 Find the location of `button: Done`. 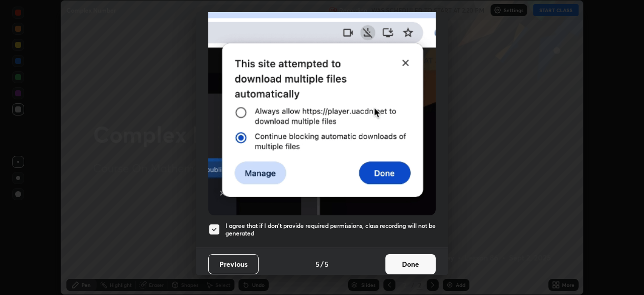

button: Done is located at coordinates (410, 264).